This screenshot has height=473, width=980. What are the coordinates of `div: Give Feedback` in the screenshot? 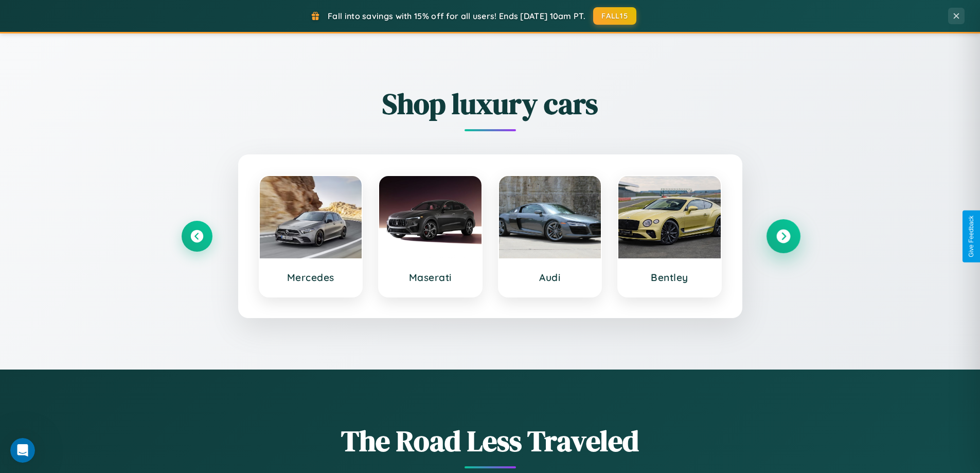 It's located at (971, 236).